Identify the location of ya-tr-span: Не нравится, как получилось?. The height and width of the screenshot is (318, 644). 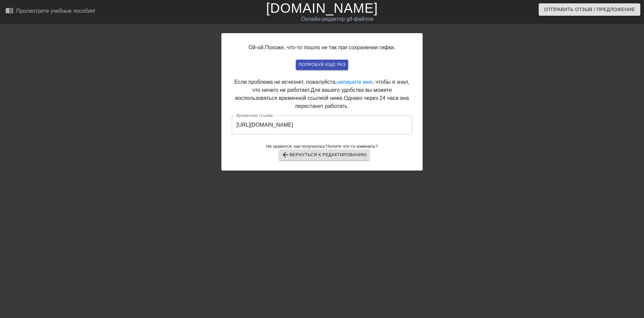
(297, 146).